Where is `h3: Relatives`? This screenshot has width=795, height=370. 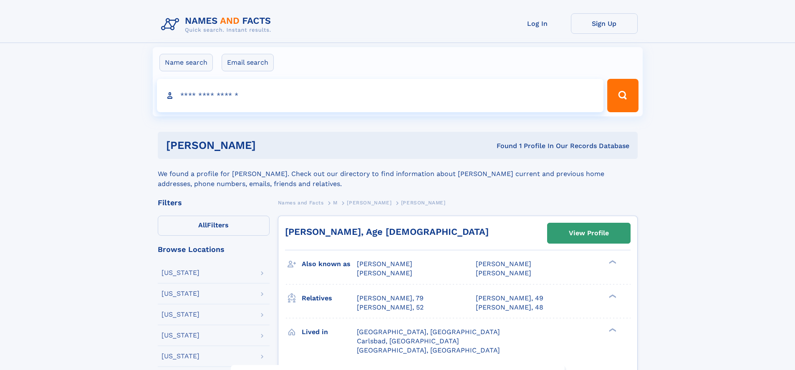 h3: Relatives is located at coordinates (329, 298).